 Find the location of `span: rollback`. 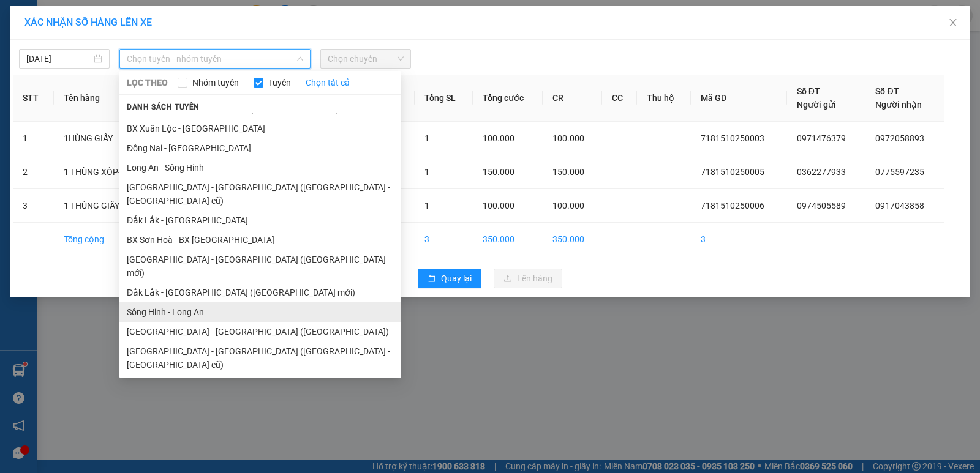

span: rollback is located at coordinates (432, 279).